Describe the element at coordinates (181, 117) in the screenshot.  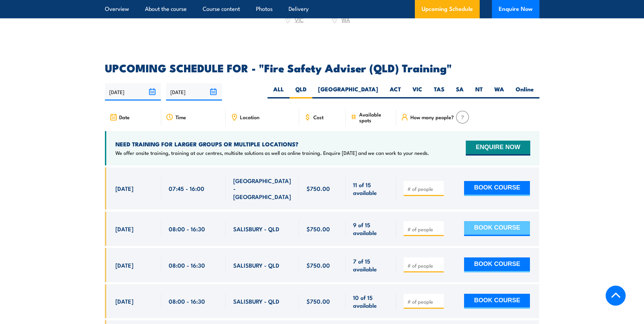
I see `span: Time` at that location.